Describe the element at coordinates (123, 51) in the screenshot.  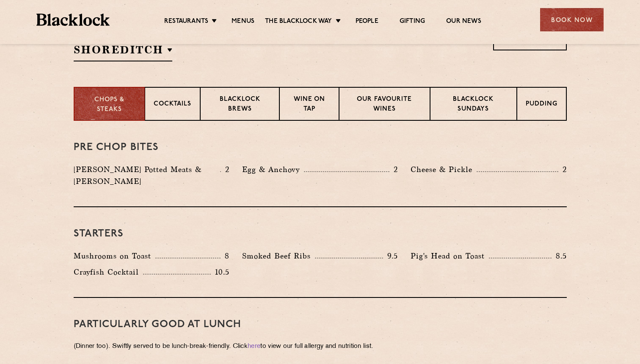
I see `h2: Shoreditch` at that location.